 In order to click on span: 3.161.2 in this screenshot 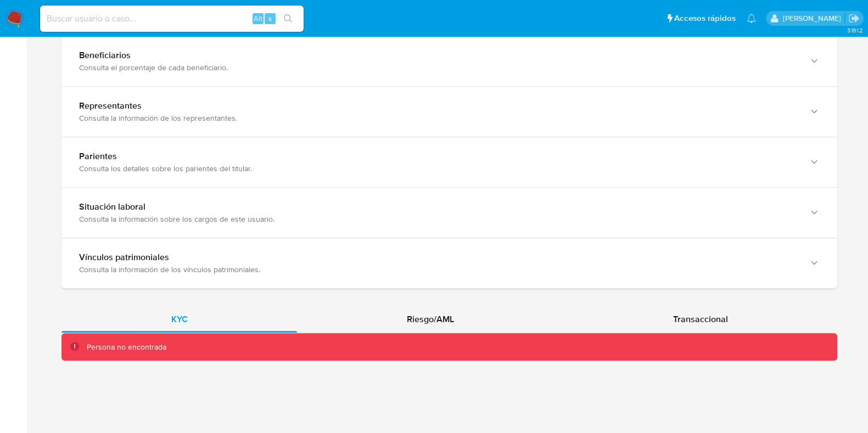, I will do `click(855, 30)`.